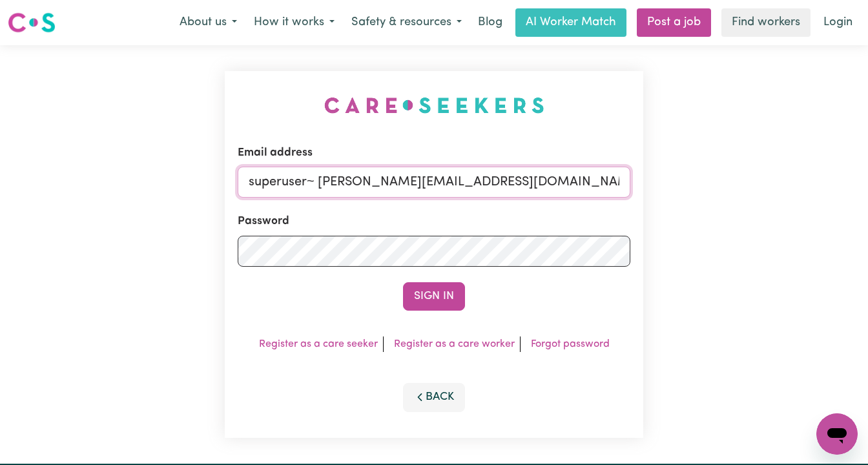 Image resolution: width=868 pixels, height=465 pixels. Describe the element at coordinates (32, 22) in the screenshot. I see `a: Careseekers logo` at that location.